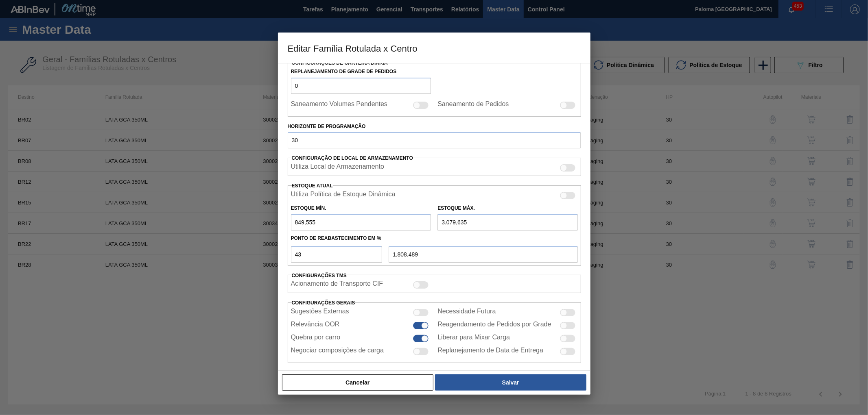 The height and width of the screenshot is (415, 868). I want to click on span: Configurações Gerais, so click(323, 303).